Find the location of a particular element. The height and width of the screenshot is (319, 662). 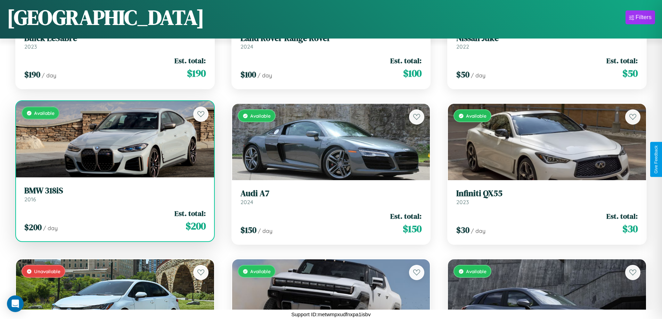

span: Unavailable is located at coordinates (47, 271).